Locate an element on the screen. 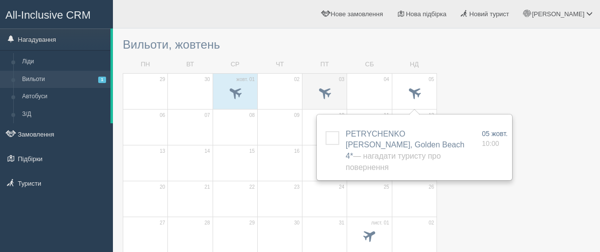 The width and height of the screenshot is (600, 252). span: 05 is located at coordinates (431, 80).